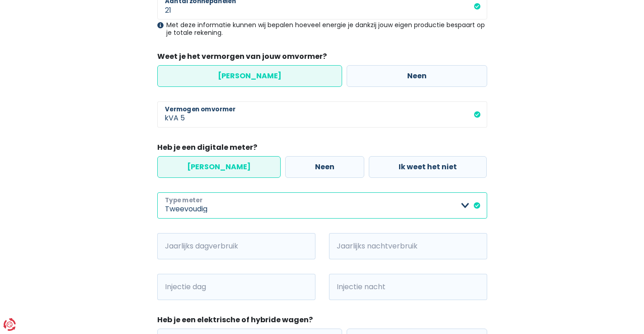 The image size is (644, 334). What do you see at coordinates (322, 149) in the screenshot?
I see `legend: Heb je een digitale meter?` at bounding box center [322, 149].